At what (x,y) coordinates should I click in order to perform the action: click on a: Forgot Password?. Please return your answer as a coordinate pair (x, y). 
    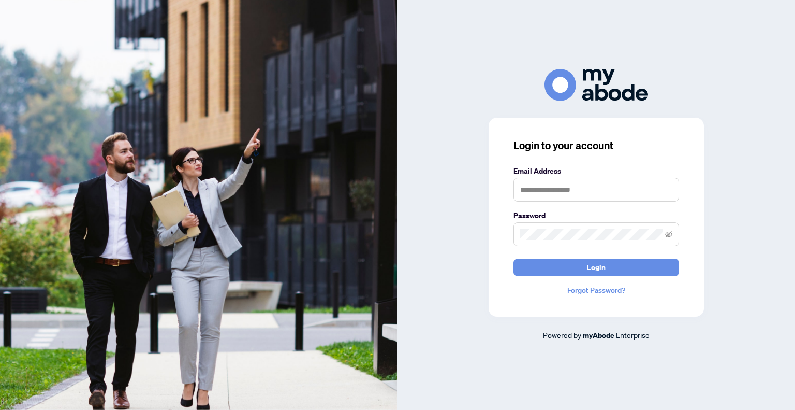
    Looking at the image, I should click on (596, 290).